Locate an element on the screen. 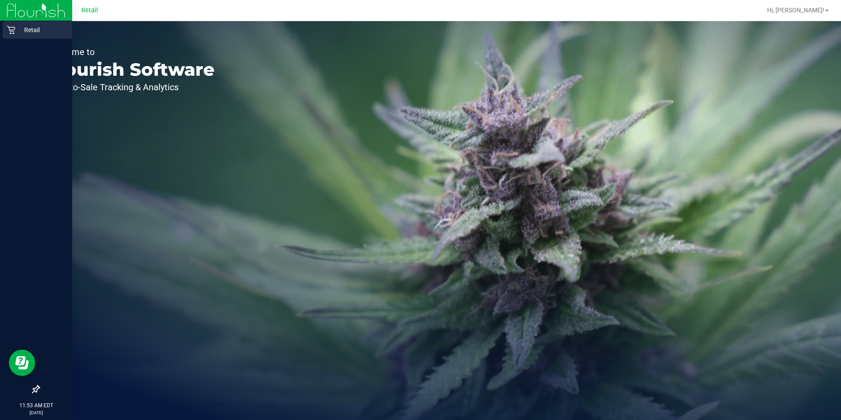 Image resolution: width=841 pixels, height=420 pixels. p: Flourish Software is located at coordinates (131, 69).